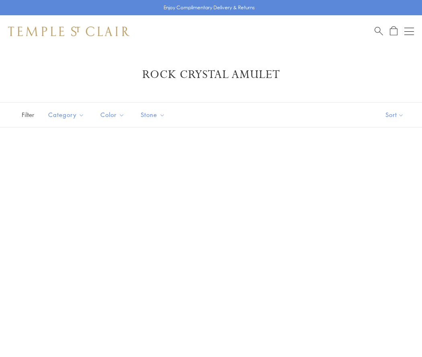 The height and width of the screenshot is (357, 422). What do you see at coordinates (154, 115) in the screenshot?
I see `span: Stone` at bounding box center [154, 115].